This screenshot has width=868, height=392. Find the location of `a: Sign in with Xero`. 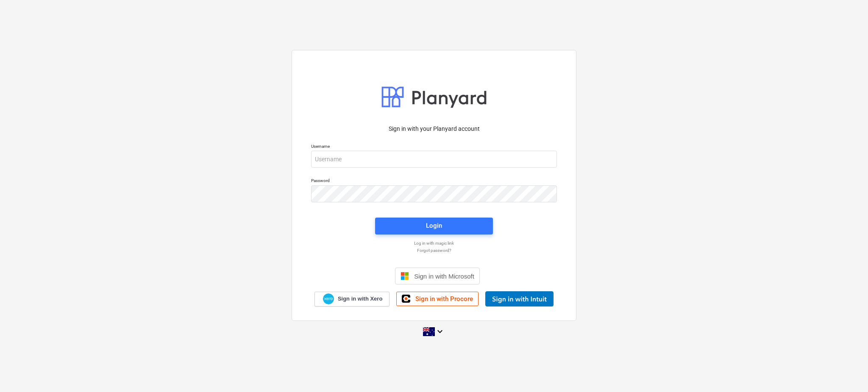

a: Sign in with Xero is located at coordinates (352, 299).